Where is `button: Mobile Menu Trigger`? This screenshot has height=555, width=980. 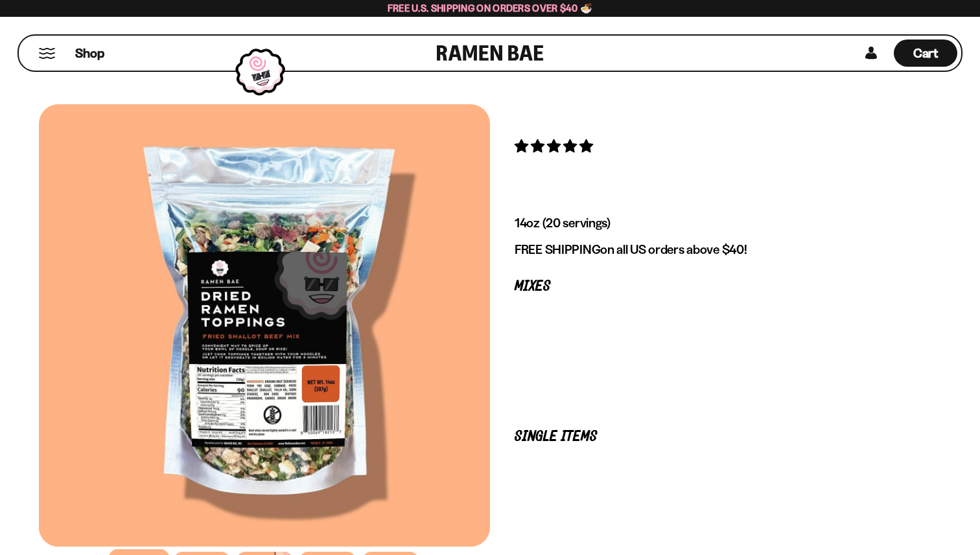 button: Mobile Menu Trigger is located at coordinates (47, 53).